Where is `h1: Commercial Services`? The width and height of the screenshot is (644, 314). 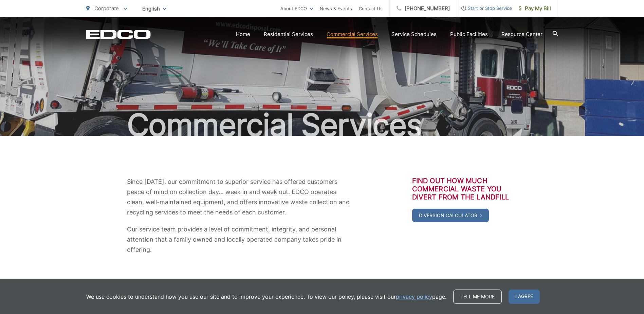
h1: Commercial Services is located at coordinates (322, 125).